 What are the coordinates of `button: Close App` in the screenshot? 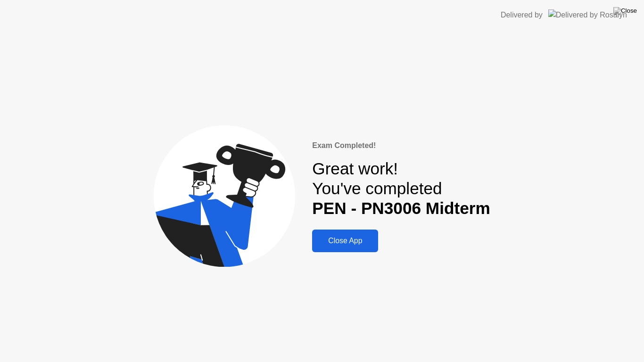 It's located at (345, 241).